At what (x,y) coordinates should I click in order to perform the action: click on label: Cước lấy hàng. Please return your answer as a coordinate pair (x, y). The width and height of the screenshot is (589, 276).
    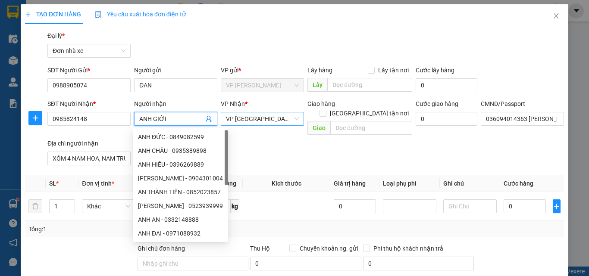
    Looking at the image, I should click on (435, 70).